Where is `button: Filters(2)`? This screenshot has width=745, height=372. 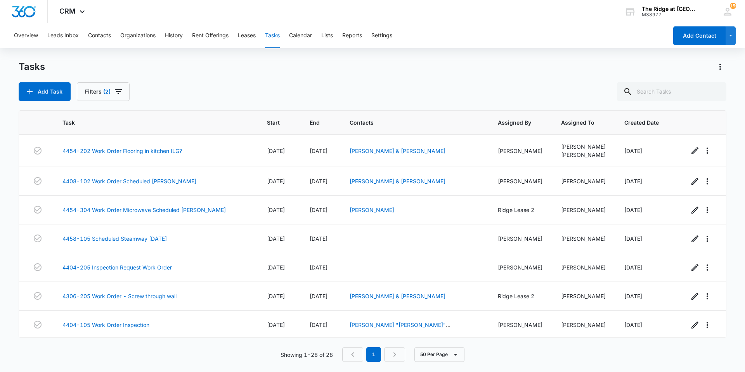
button: Filters(2) is located at coordinates (103, 92).